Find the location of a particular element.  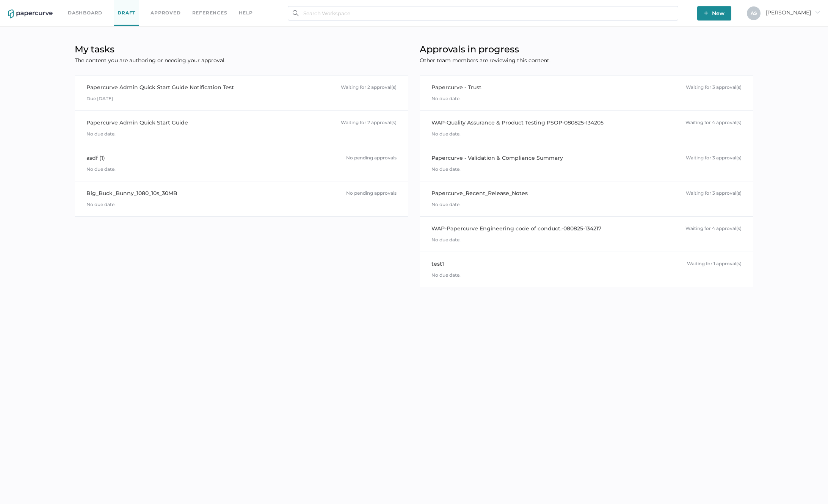

a: References is located at coordinates (210, 13).